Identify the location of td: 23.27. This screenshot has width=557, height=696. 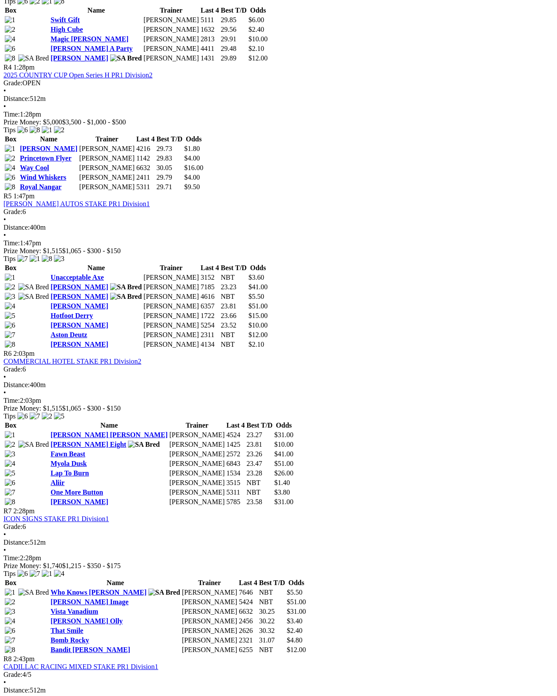
(260, 435).